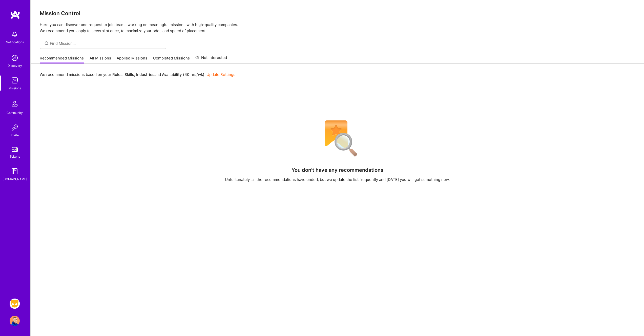 Image resolution: width=644 pixels, height=336 pixels. What do you see at coordinates (137, 74) in the screenshot?
I see `p: We recommend missions based on your , , and .` at bounding box center [137, 74].